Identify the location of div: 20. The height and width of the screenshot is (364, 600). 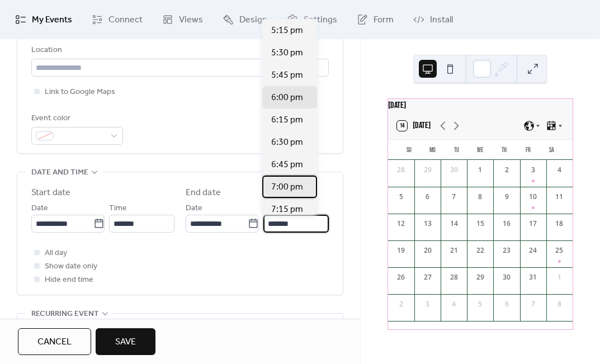
(428, 251).